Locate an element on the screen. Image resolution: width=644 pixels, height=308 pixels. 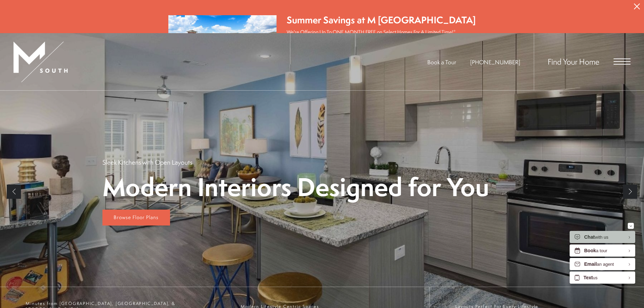
img: Summer Savings at M South Apartments is located at coordinates (222, 47).